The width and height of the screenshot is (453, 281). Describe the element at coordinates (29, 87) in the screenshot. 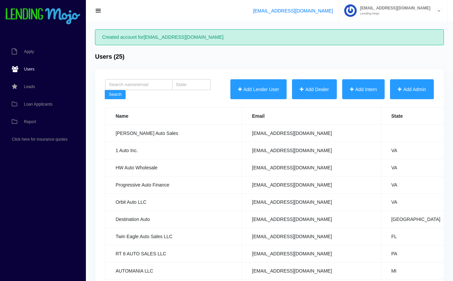

I see `span: Leads` at that location.